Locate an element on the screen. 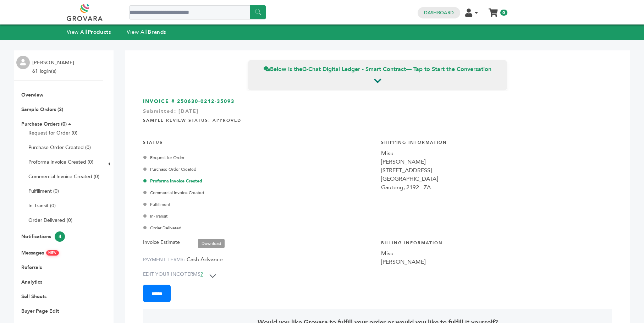 The height and width of the screenshot is (323, 644). h4: Billing Information is located at coordinates (496, 242).